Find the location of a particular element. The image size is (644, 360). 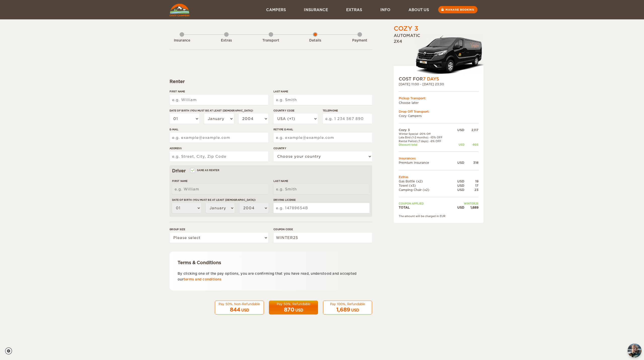

button: Pay 50%, Non-Refundable 844 USD is located at coordinates (239, 308).